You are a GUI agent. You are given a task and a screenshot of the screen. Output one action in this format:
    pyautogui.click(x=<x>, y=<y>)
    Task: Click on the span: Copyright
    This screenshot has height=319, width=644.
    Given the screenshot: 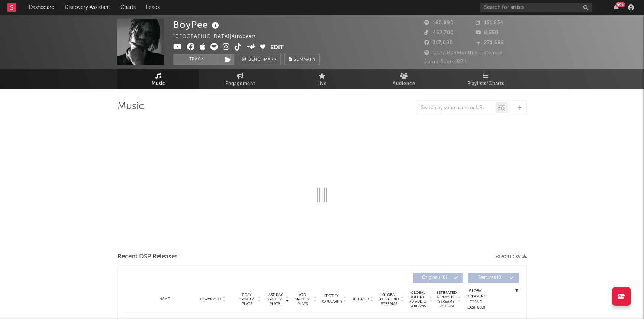 What is the action you would take?
    pyautogui.click(x=210, y=300)
    